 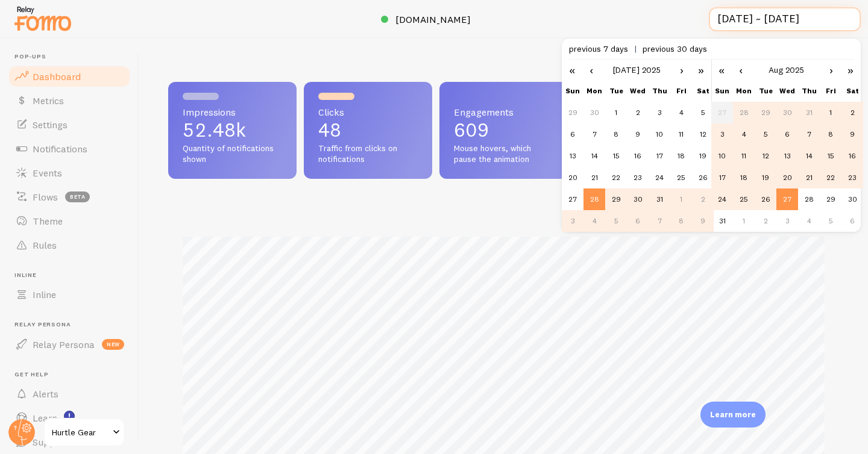 I want to click on td: 7/7/2025, so click(x=595, y=135).